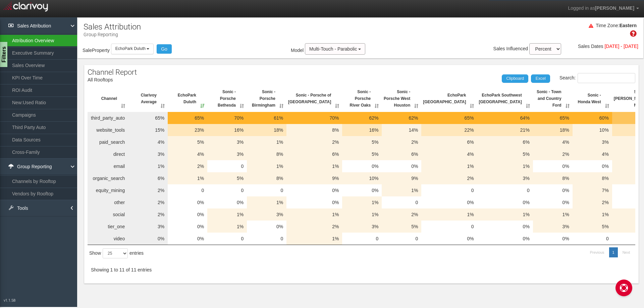  What do you see at coordinates (115, 254) in the screenshot?
I see `select: Showentries` at bounding box center [115, 254].